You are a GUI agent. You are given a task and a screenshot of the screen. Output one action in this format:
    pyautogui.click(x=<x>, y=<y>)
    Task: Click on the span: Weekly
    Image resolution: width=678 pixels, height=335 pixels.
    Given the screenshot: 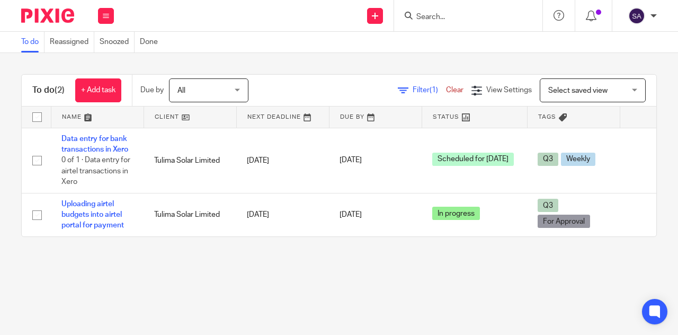 What is the action you would take?
    pyautogui.click(x=578, y=159)
    